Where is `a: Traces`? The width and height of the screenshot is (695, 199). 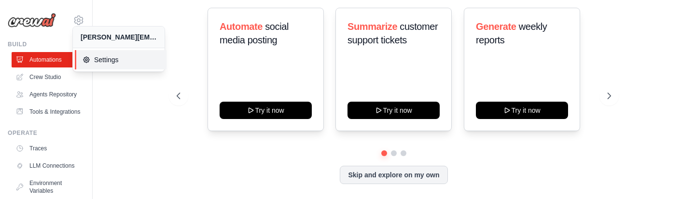
a: Traces is located at coordinates (48, 149).